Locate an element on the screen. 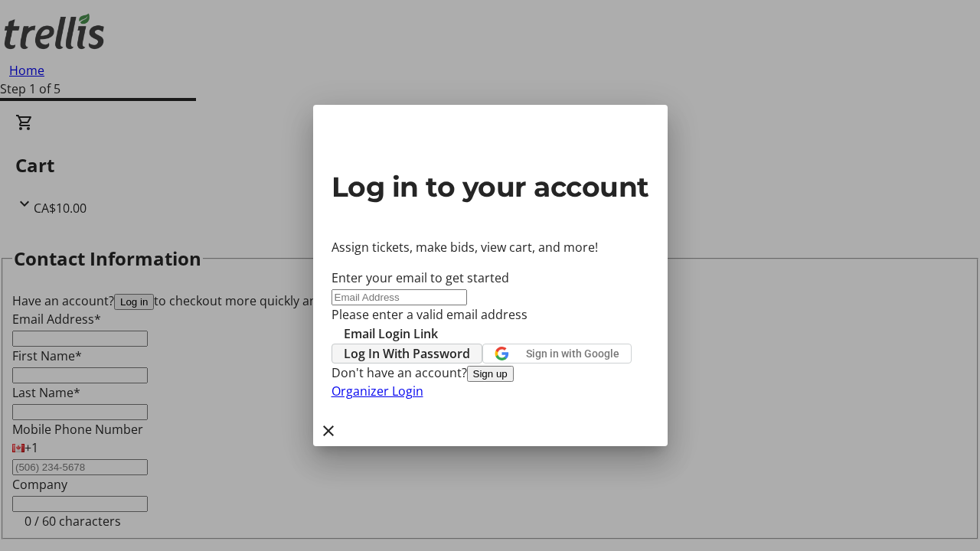  tr-error: Please enter a valid email address is located at coordinates (490, 314).